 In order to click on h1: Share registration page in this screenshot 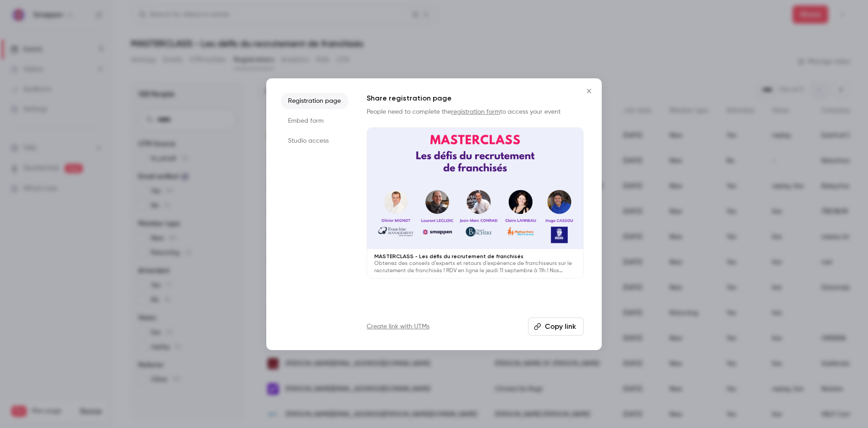, I will do `click(475, 98)`.